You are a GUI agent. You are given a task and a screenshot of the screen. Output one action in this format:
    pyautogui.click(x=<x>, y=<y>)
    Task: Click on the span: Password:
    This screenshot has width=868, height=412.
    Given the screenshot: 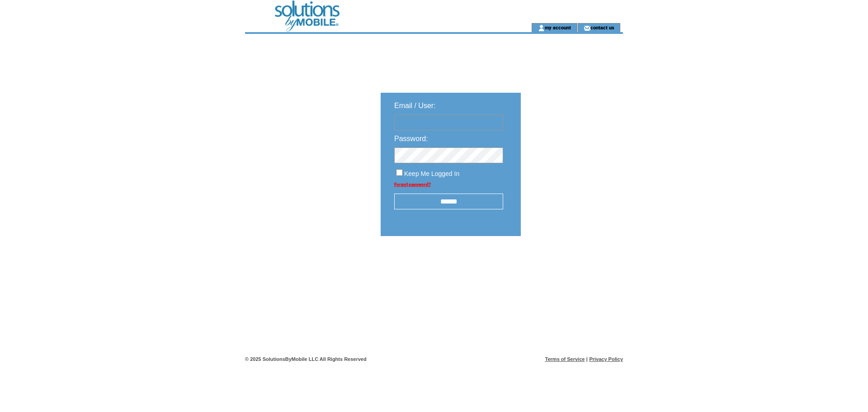 What is the action you would take?
    pyautogui.click(x=411, y=138)
    